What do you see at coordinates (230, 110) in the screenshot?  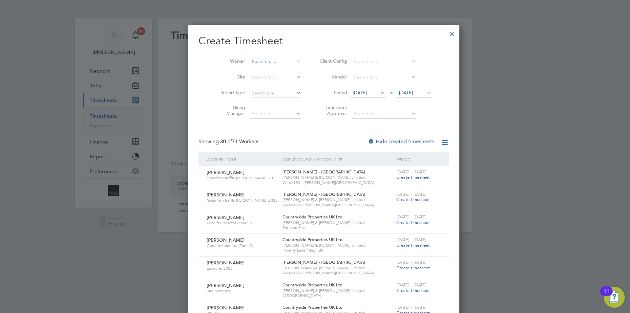 I see `label: Hiring Manager` at bounding box center [230, 110].